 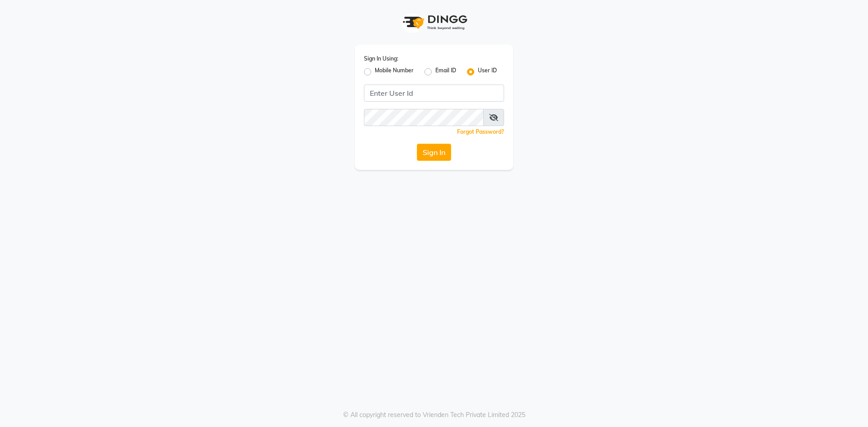 I want to click on img: logo1.svg, so click(x=434, y=22).